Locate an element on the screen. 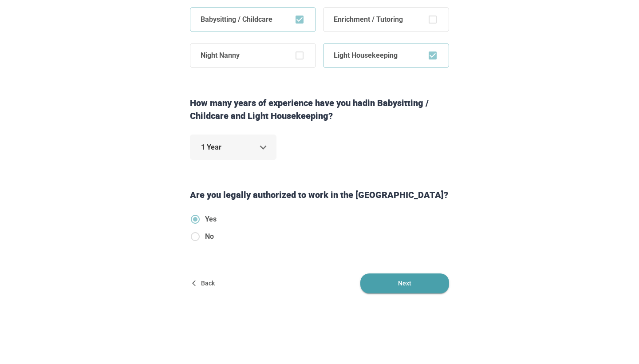 This screenshot has width=639, height=364. button: Next is located at coordinates (404, 283).